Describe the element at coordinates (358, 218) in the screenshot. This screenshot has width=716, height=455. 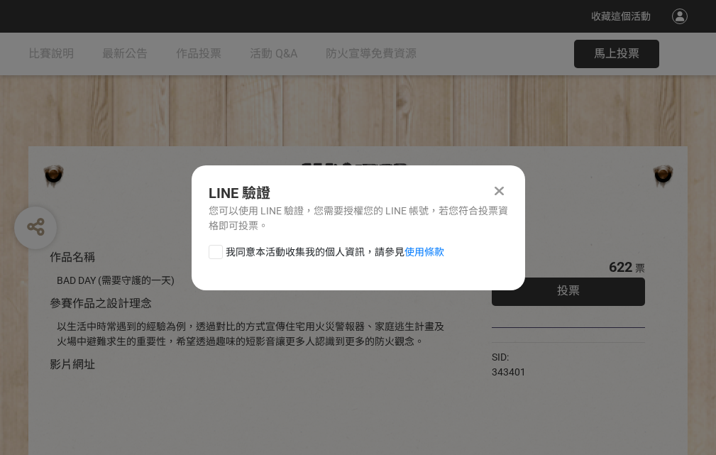
I see `div: 您可以使用 LINE 驗證，您需要授權您的 LINE 帳號，若您符合投票資格即可投票。` at that location.